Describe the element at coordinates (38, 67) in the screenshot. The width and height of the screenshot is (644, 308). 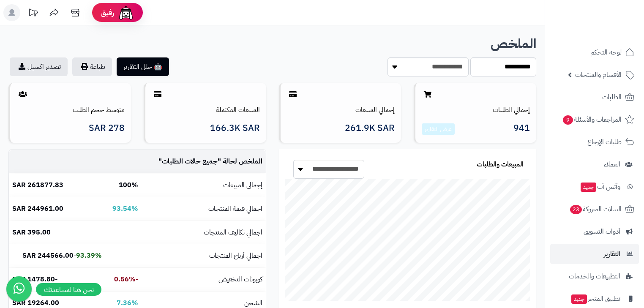
I see `a: تصدير اكسيل` at that location.